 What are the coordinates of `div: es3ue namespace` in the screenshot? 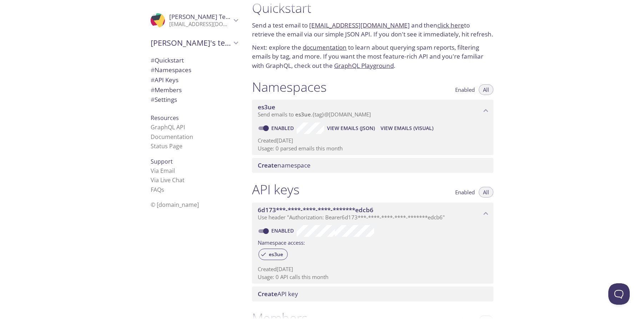 It's located at (373, 111).